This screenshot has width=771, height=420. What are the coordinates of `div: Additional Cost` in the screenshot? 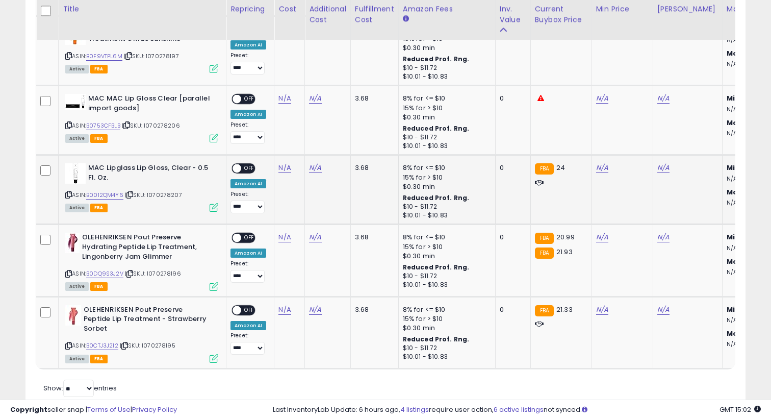 It's located at (328, 14).